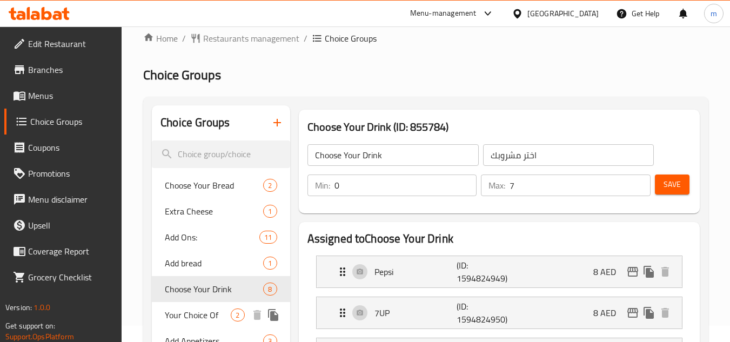 Image resolution: width=730 pixels, height=342 pixels. I want to click on span: Edit Restaurant, so click(71, 44).